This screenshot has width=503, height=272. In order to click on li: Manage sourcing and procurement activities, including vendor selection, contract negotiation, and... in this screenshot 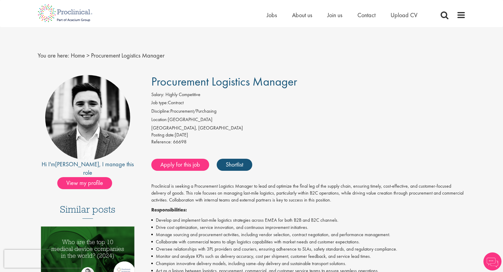, I will do `click(308, 235)`.